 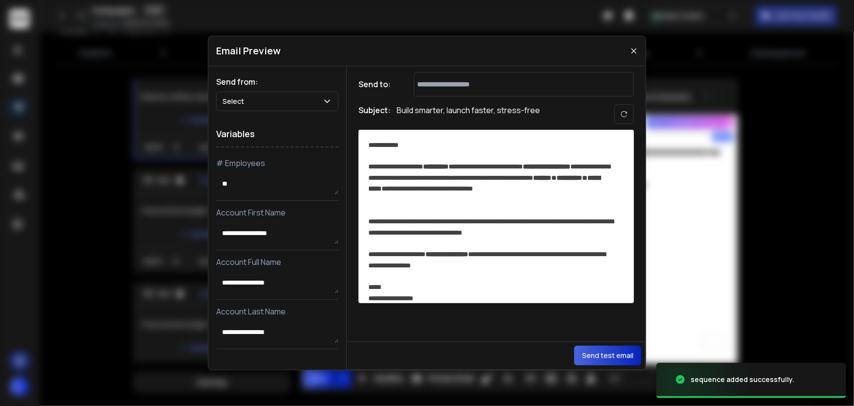 What do you see at coordinates (277, 163) in the screenshot?
I see `p: # Employees` at bounding box center [277, 163].